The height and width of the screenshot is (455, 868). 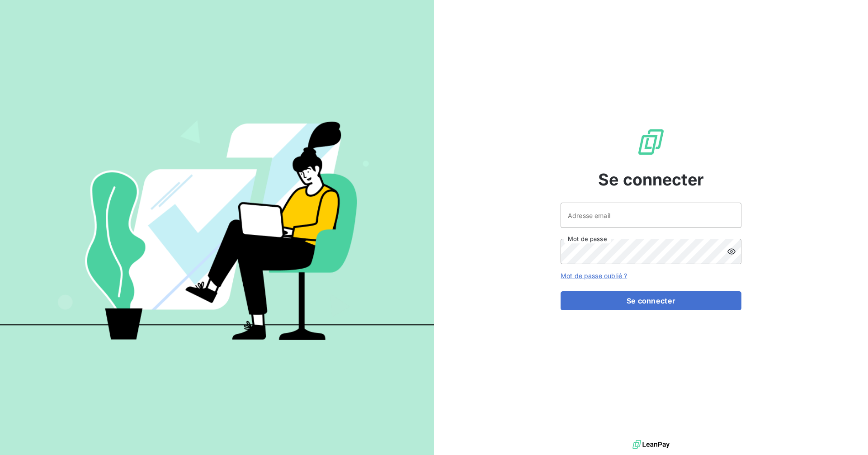 I want to click on span: Se connecter, so click(x=651, y=179).